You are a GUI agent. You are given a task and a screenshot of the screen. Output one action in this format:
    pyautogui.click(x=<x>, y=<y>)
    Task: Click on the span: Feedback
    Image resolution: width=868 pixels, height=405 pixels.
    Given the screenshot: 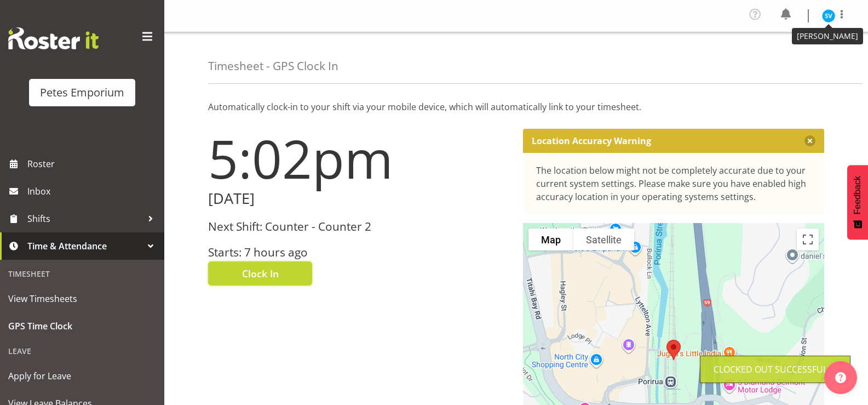 What is the action you would take?
    pyautogui.click(x=858, y=195)
    